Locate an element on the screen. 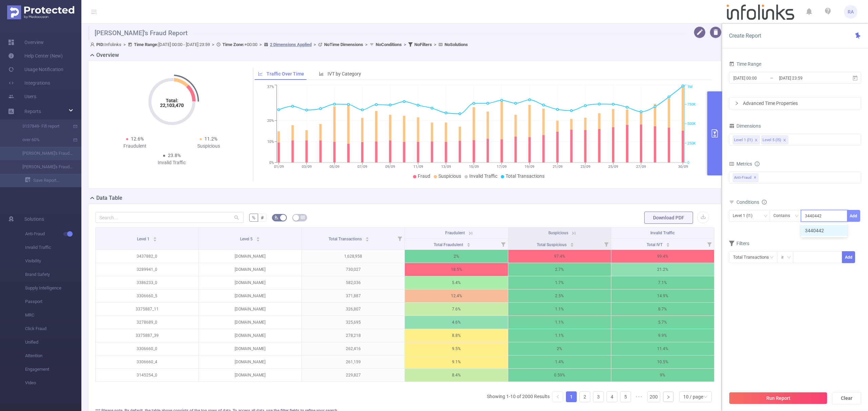 The width and height of the screenshot is (868, 411). p: 3278689_0 is located at coordinates (147, 323).